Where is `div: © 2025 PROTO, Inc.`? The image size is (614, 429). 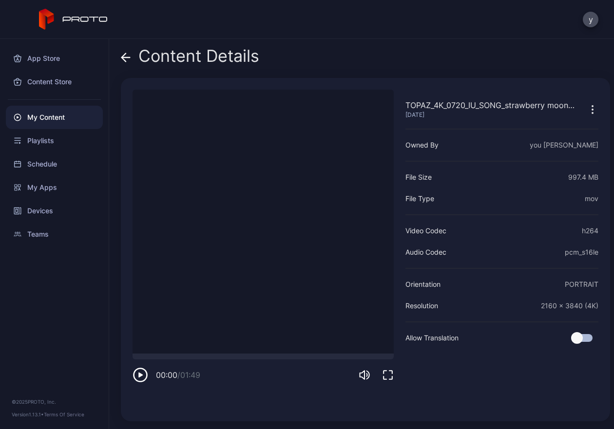 div: © 2025 PROTO, Inc. is located at coordinates (54, 402).